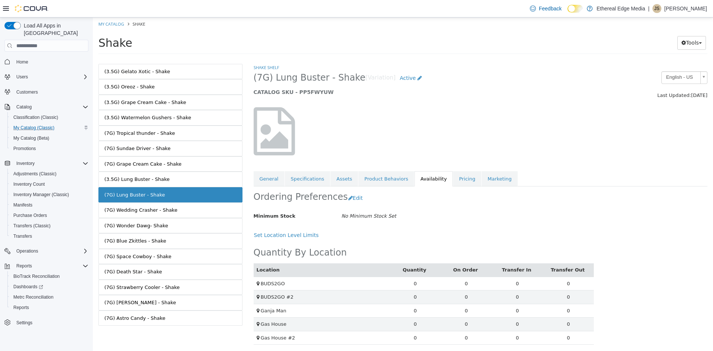 The image size is (713, 351). Describe the element at coordinates (374, 162) in the screenshot. I see `a: Pricing` at that location.